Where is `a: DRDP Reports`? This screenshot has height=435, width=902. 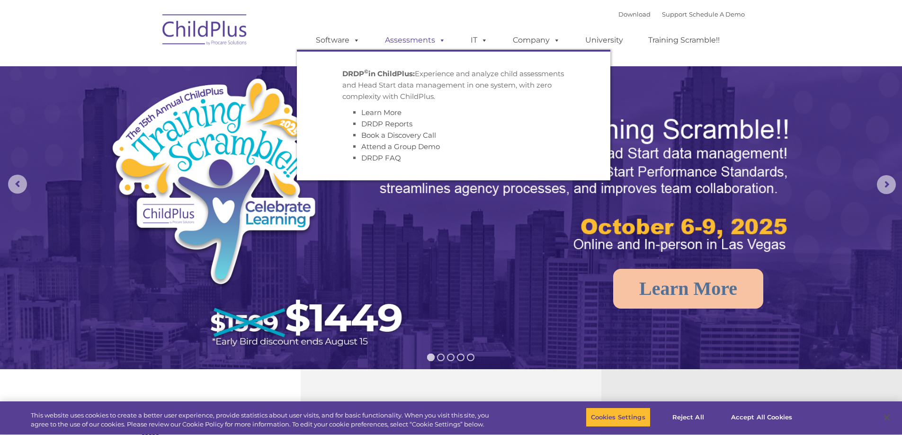 a: DRDP Reports is located at coordinates (387, 124).